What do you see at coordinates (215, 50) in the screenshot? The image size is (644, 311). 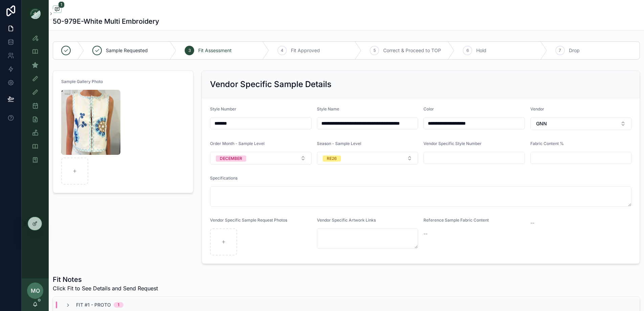 I see `span: Fit Assessment` at bounding box center [215, 50].